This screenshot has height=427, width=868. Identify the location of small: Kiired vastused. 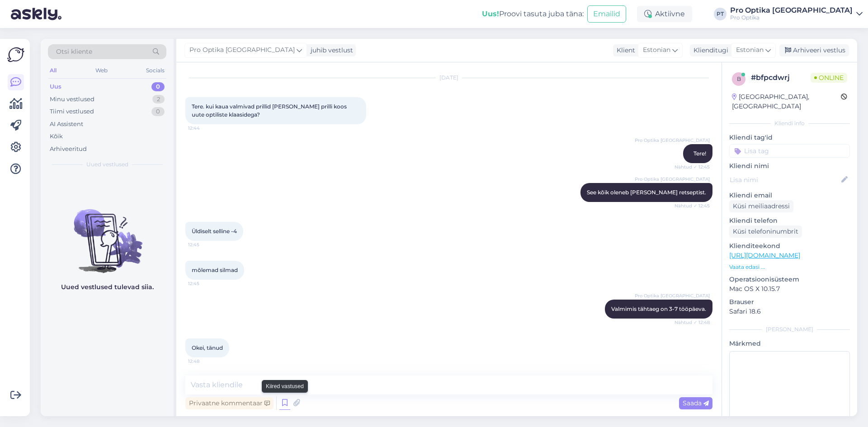
(285, 386).